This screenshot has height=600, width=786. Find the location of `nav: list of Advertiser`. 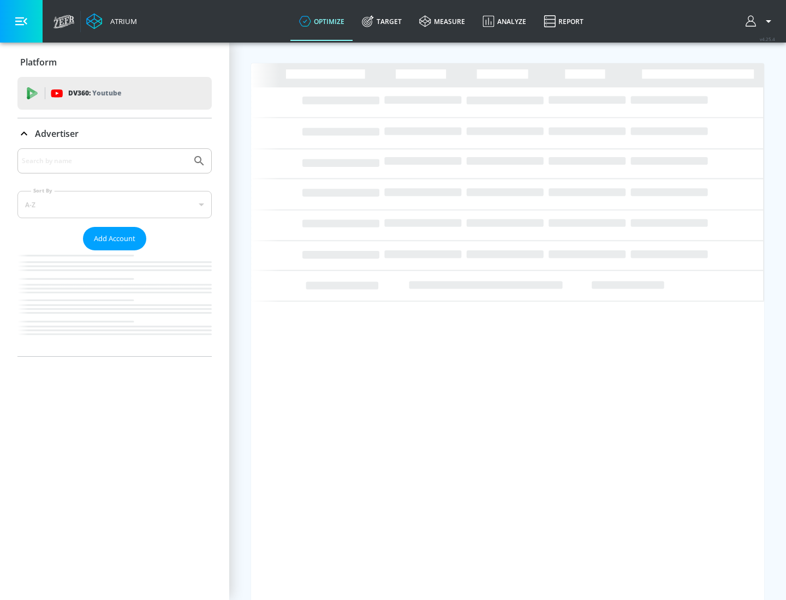

nav: list of Advertiser is located at coordinates (115, 303).